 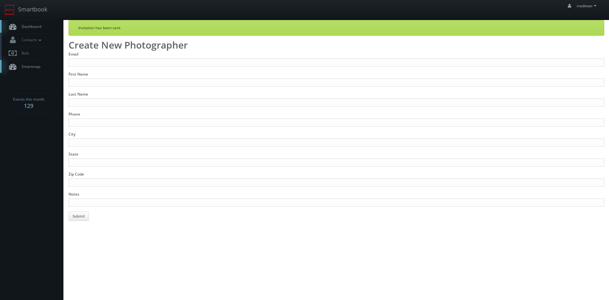 I want to click on span: Contacts, so click(x=30, y=40).